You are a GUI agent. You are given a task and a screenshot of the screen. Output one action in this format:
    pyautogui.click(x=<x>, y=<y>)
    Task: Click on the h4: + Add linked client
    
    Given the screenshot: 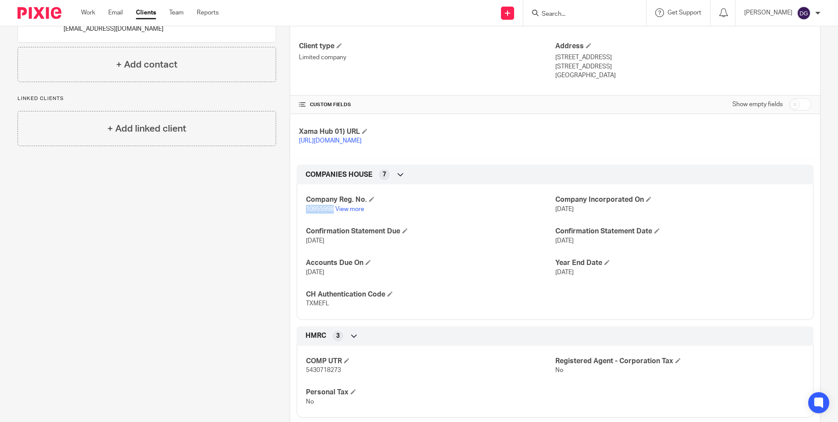 What is the action you would take?
    pyautogui.click(x=147, y=128)
    